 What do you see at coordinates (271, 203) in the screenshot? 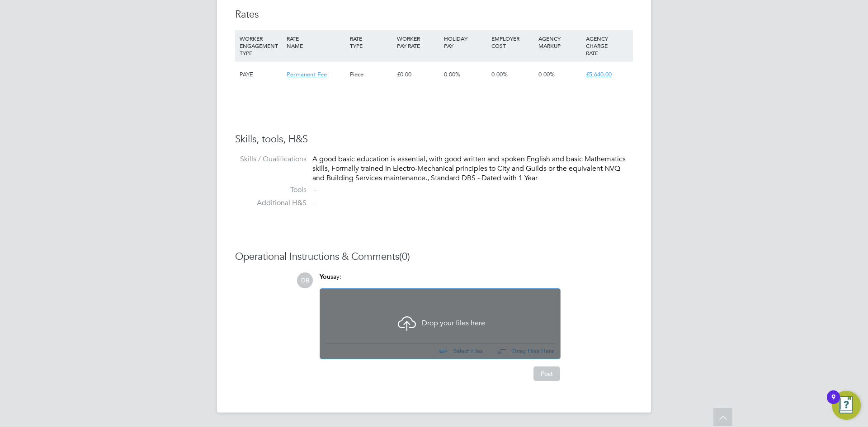
I see `label: Additional H&S` at bounding box center [271, 203].